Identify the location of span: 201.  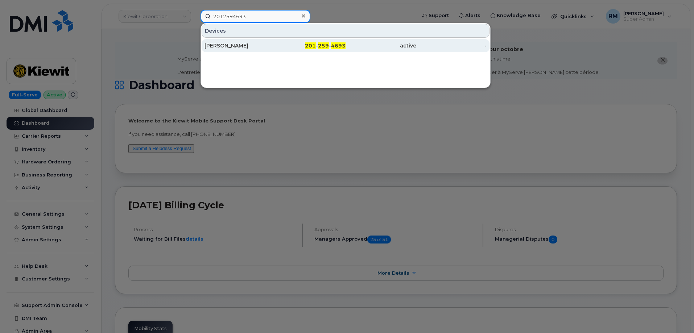
(310, 46).